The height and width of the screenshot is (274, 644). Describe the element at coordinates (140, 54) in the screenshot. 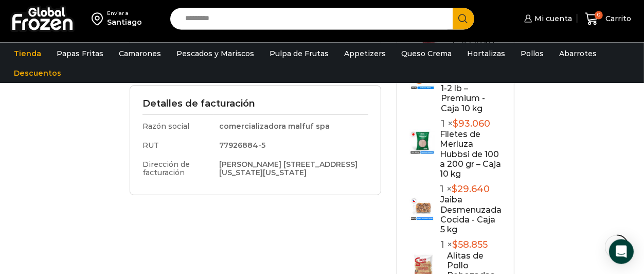

I see `a: Camarones` at that location.